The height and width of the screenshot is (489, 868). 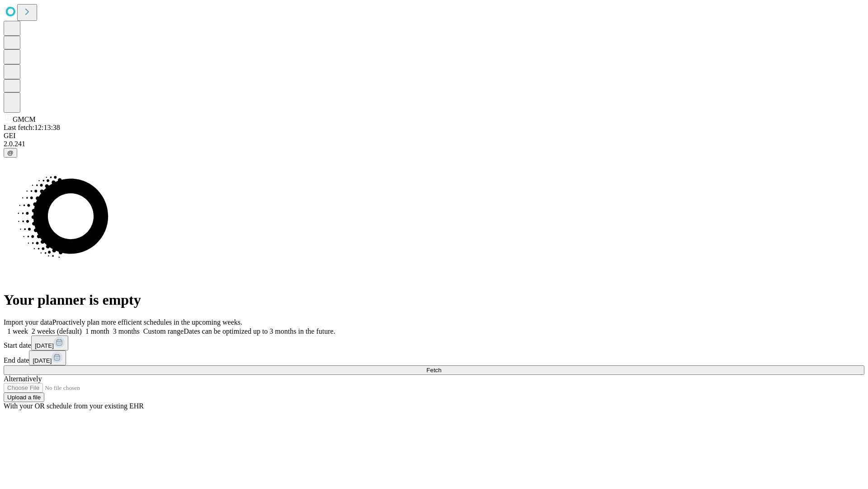 What do you see at coordinates (23, 378) in the screenshot?
I see `span: Alternatively` at bounding box center [23, 378].